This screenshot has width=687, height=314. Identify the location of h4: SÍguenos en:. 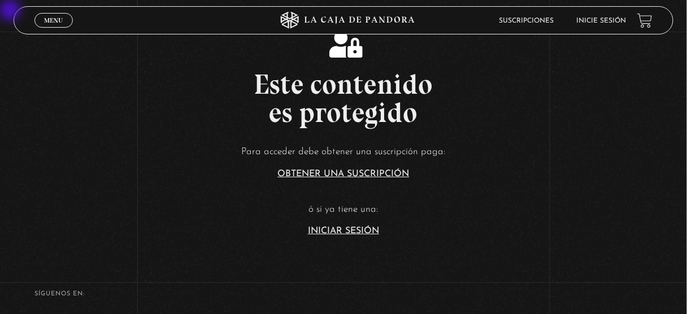
(344, 294).